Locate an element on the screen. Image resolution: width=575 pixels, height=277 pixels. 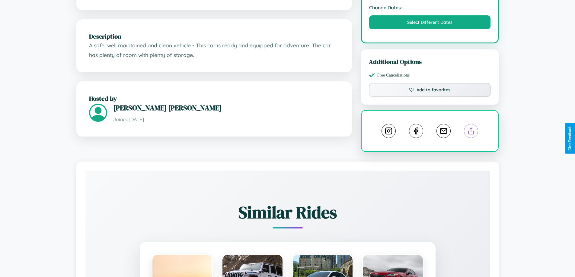
div: Give Feedback is located at coordinates (570, 139).